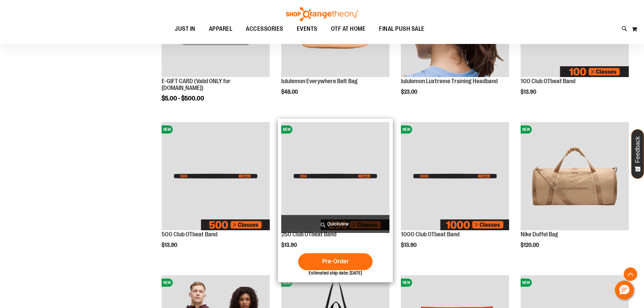  I want to click on button: Back To Top, so click(630, 274).